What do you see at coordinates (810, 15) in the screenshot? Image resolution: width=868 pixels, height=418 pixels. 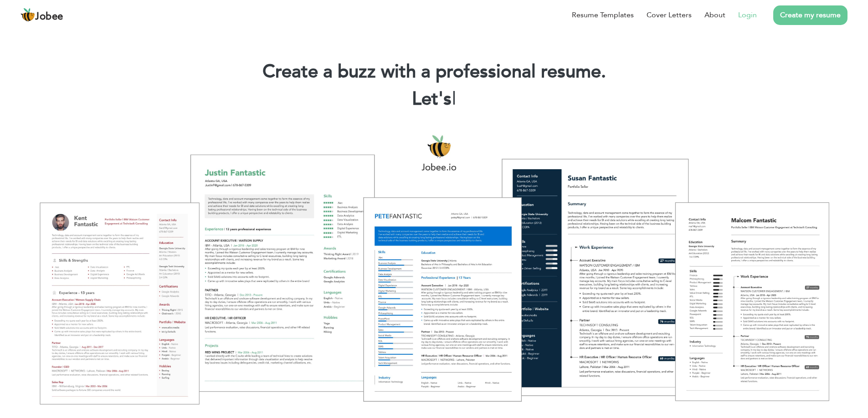 I see `a: Create my resume` at bounding box center [810, 15].